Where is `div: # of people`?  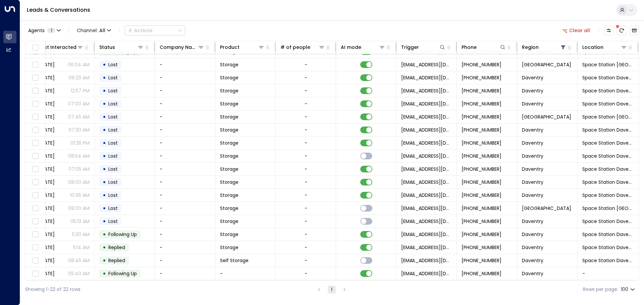 div: # of people is located at coordinates (295, 47).